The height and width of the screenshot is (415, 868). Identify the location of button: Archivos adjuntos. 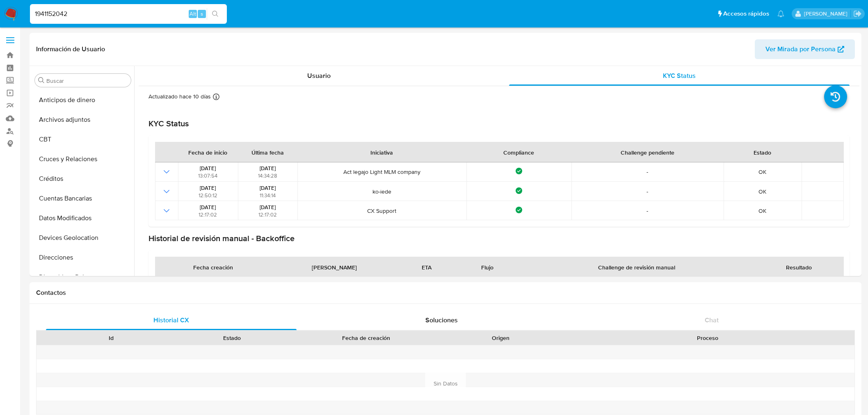
(83, 120).